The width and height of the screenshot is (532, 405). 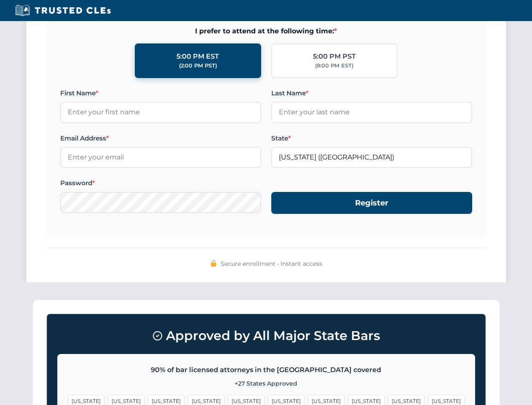 I want to click on p: +27 States Approved, so click(x=266, y=383).